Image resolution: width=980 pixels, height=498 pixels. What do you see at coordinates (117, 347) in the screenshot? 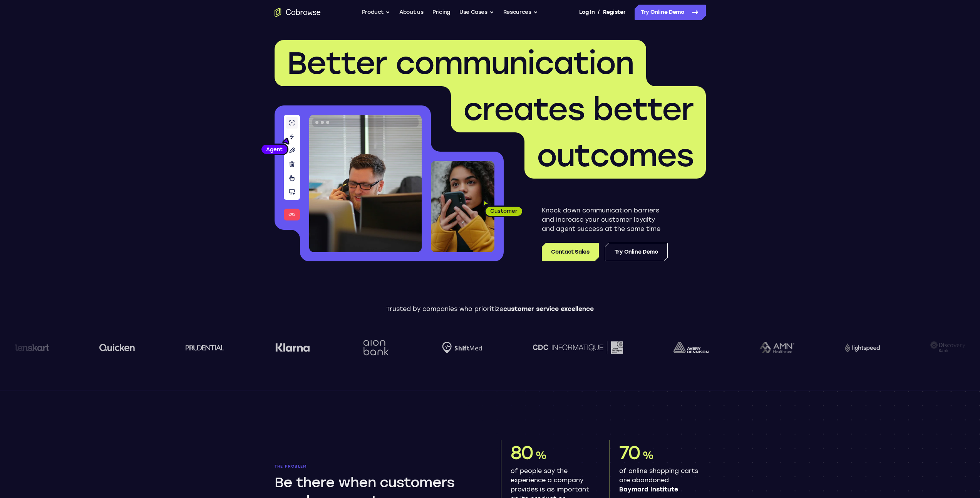
I see `img: quicken` at bounding box center [117, 347].